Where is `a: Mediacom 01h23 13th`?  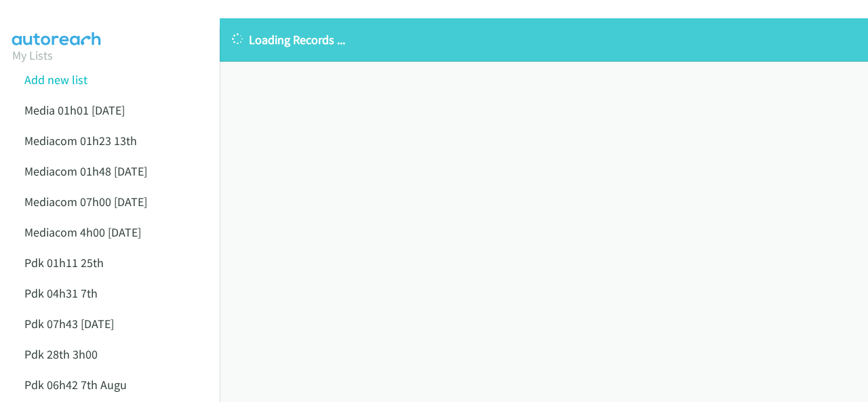 a: Mediacom 01h23 13th is located at coordinates (81, 140).